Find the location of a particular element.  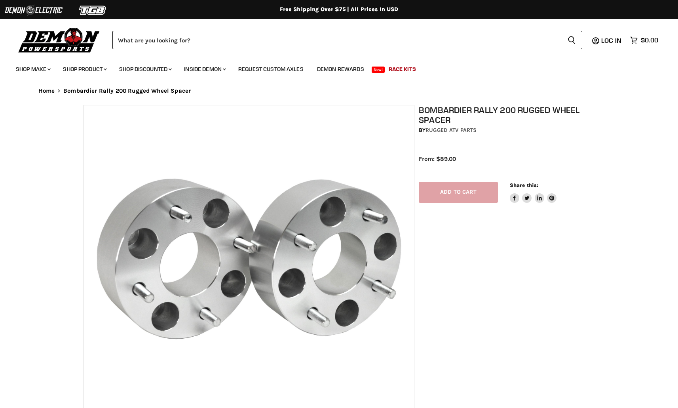

span: Bombardier Rally 200 Rugged Wheel Spacer is located at coordinates (127, 91).